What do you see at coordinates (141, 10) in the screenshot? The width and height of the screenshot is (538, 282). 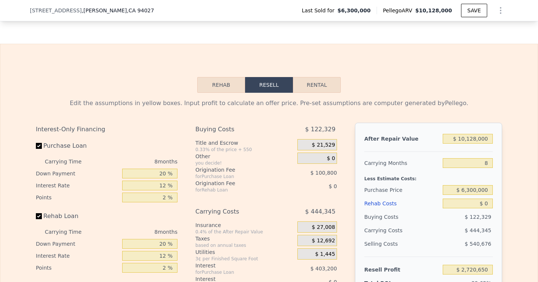 I see `span: , CA 94027` at bounding box center [141, 10].